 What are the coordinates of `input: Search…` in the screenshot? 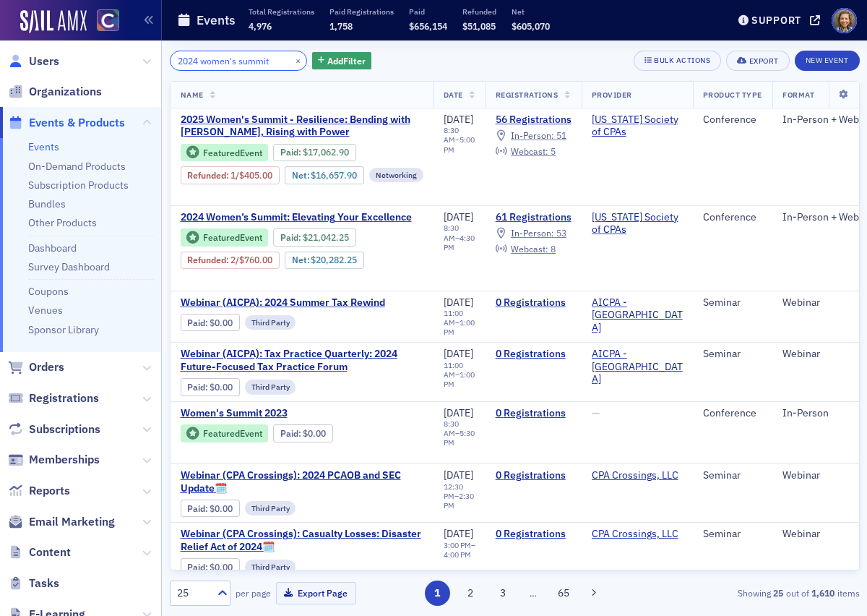 It's located at (239, 61).